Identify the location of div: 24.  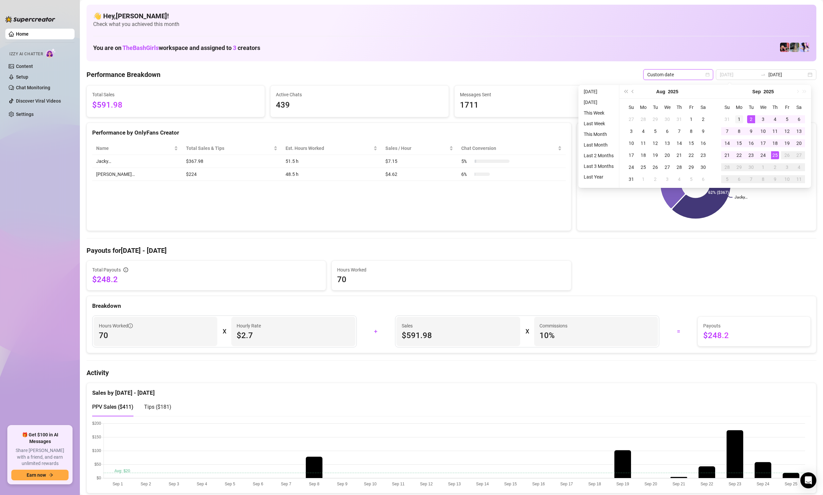
(763, 155).